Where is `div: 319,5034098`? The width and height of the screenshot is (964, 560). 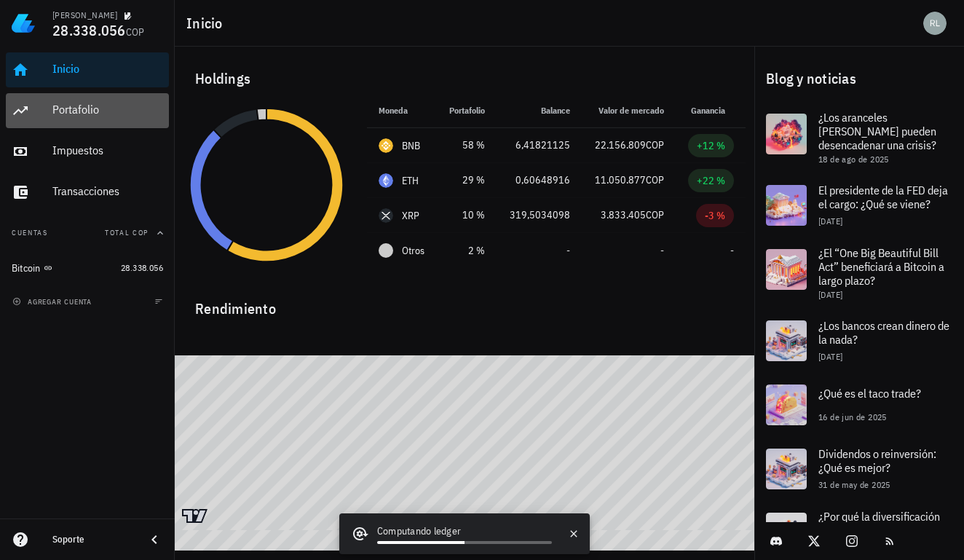 div: 319,5034098 is located at coordinates (539, 215).